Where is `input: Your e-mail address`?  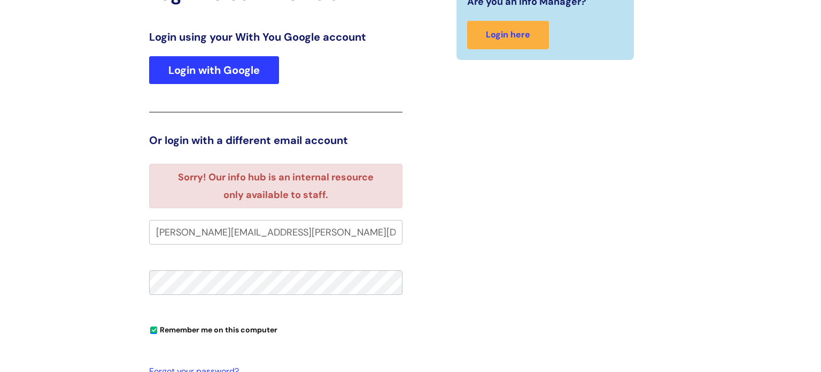
input: Your e-mail address is located at coordinates (276, 232).